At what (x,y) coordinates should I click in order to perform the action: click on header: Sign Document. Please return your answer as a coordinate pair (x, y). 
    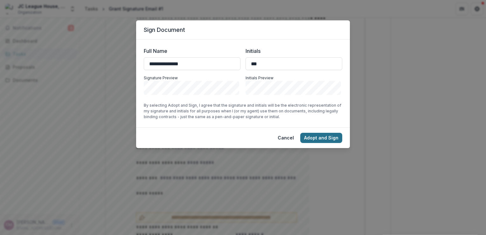
    Looking at the image, I should click on (243, 30).